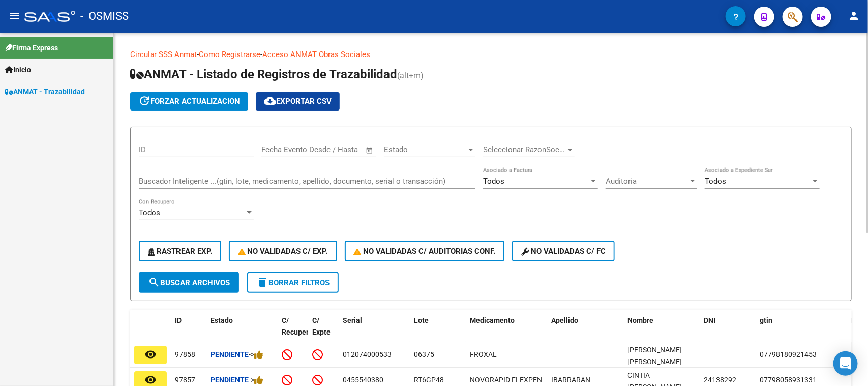  Describe the element at coordinates (178, 321) in the screenshot. I see `span: ID` at that location.